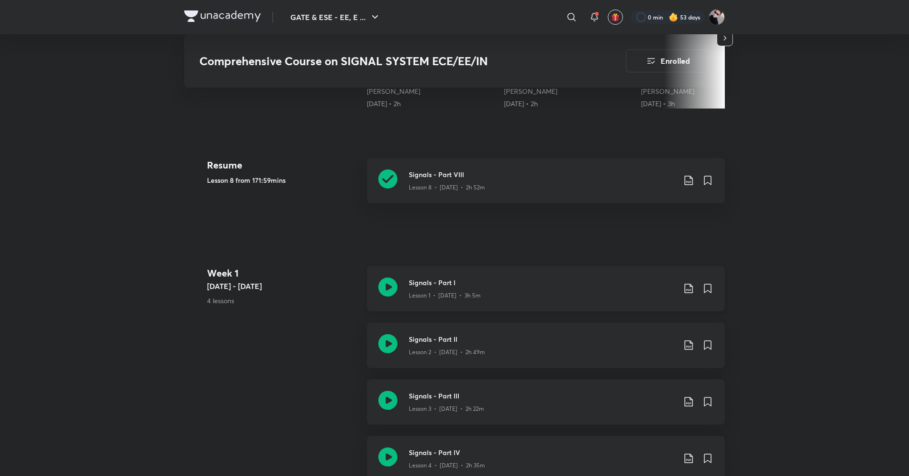 The height and width of the screenshot is (476, 909). What do you see at coordinates (542, 282) in the screenshot?
I see `h3: Signals - Part I` at bounding box center [542, 282].